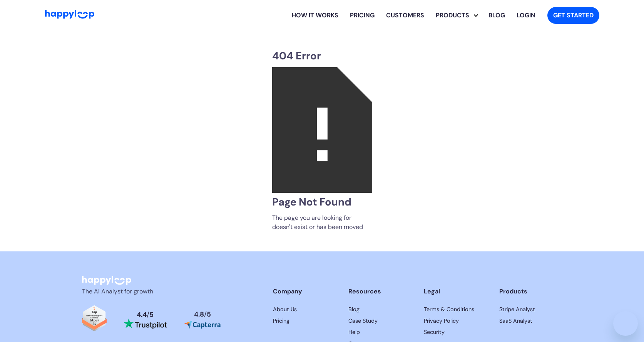  I want to click on a: Log in to your HappyLoop account, so click(526, 16).